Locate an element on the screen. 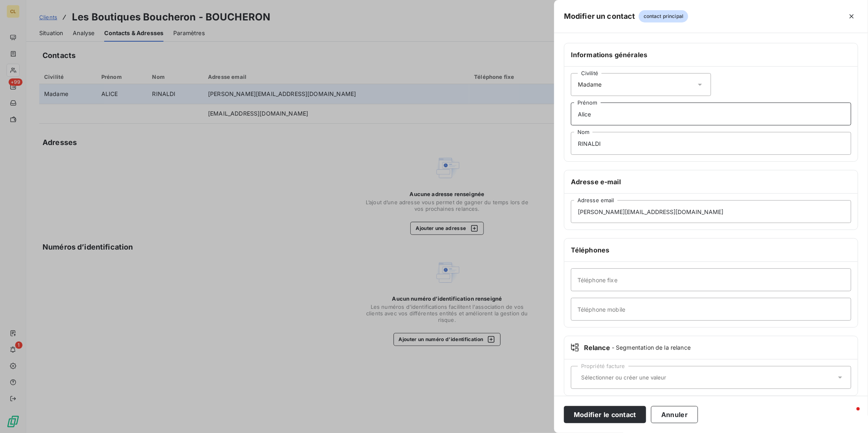  h5: Modifier un contact is located at coordinates (600, 17).